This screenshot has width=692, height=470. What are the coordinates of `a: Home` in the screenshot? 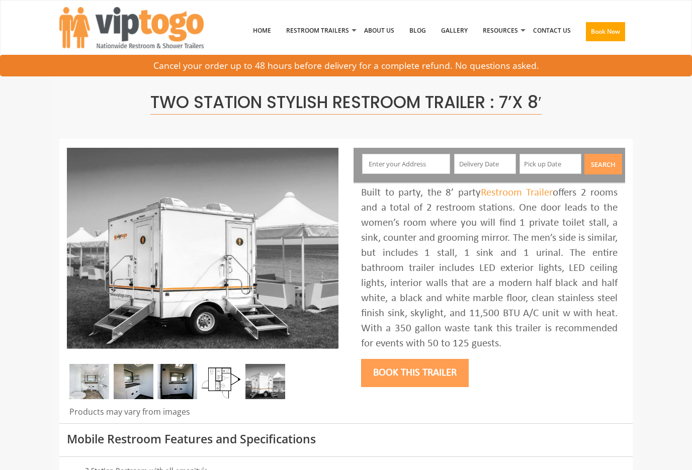 It's located at (262, 31).